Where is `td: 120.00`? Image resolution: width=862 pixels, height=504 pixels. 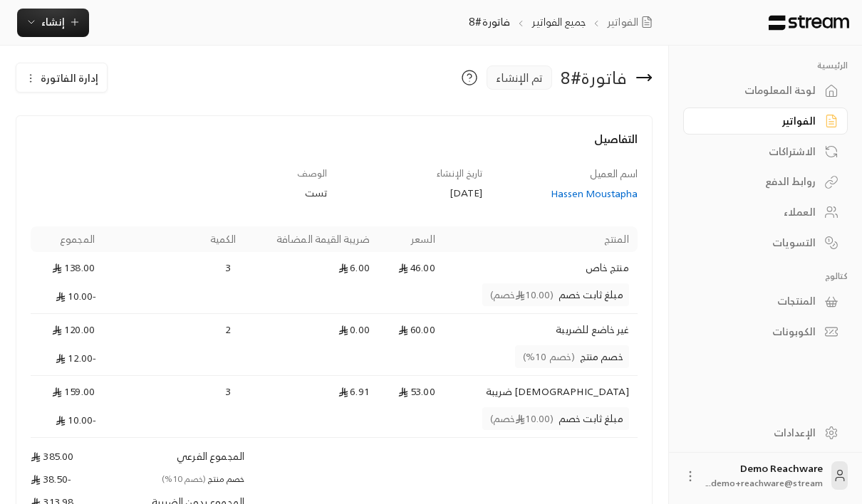 td: 120.00 is located at coordinates (67, 330).